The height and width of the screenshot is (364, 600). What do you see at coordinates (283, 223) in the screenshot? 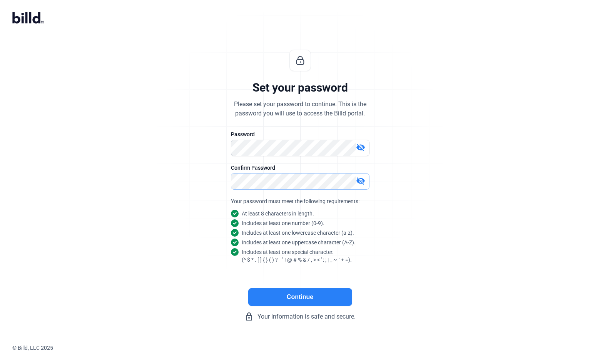
I see `snap: Includes at least one number (0-9).` at bounding box center [283, 223].